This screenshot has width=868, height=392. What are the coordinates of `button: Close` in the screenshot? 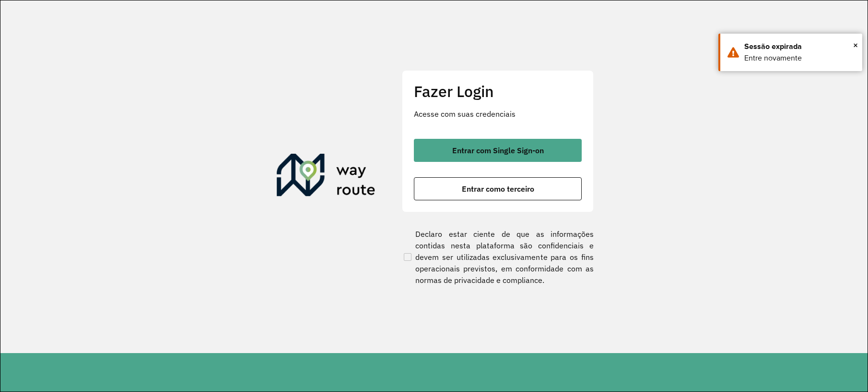 It's located at (855, 45).